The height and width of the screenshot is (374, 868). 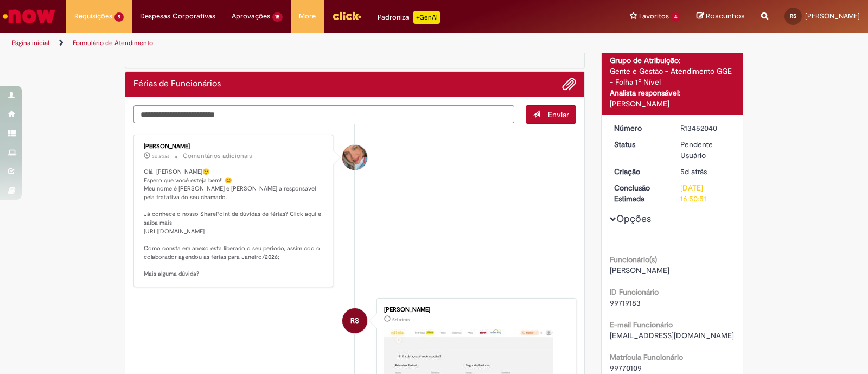 What do you see at coordinates (646, 357) in the screenshot?
I see `b: Matrícula Funcionário` at bounding box center [646, 357].